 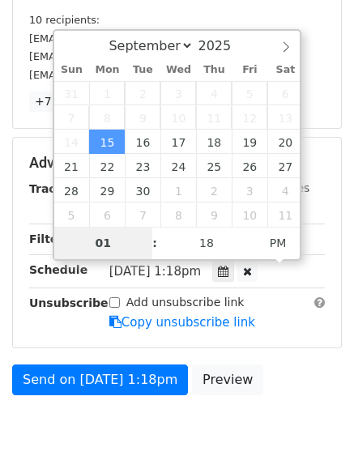 What do you see at coordinates (142, 117) in the screenshot?
I see `span: September 9, 2025` at bounding box center [142, 117].